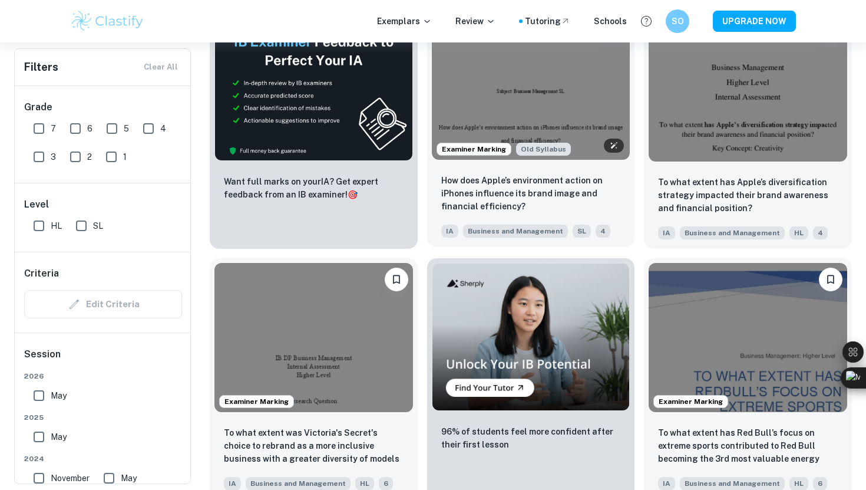  I want to click on h6: Filters, so click(41, 67).